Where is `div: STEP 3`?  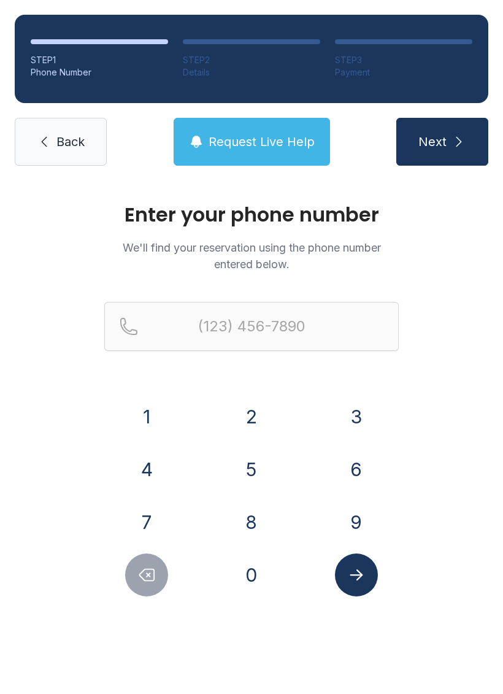
div: STEP 3 is located at coordinates (404, 60).